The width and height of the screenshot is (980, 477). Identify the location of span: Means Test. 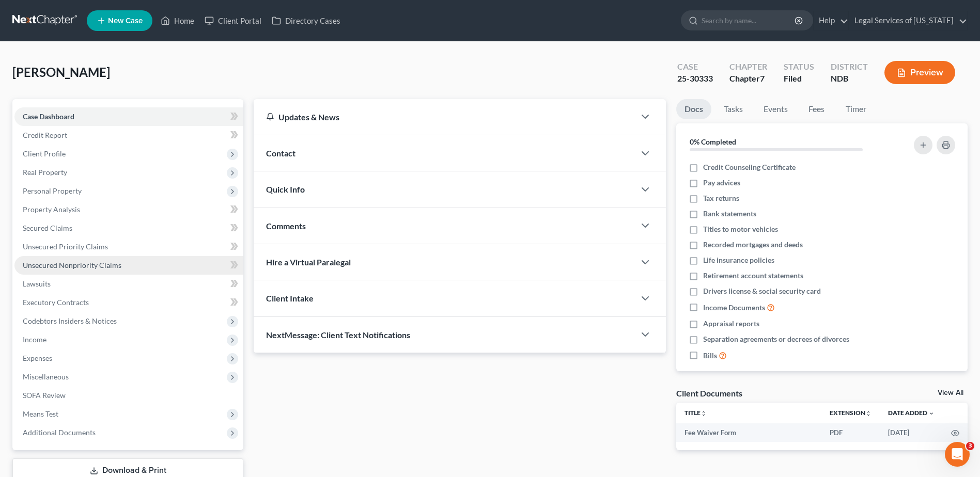
(40, 414).